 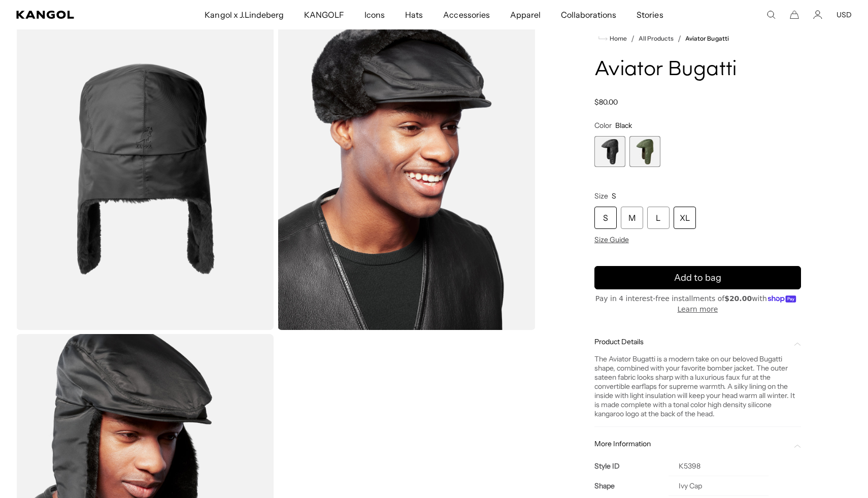 What do you see at coordinates (632, 219) in the screenshot?
I see `div: M` at bounding box center [632, 219].